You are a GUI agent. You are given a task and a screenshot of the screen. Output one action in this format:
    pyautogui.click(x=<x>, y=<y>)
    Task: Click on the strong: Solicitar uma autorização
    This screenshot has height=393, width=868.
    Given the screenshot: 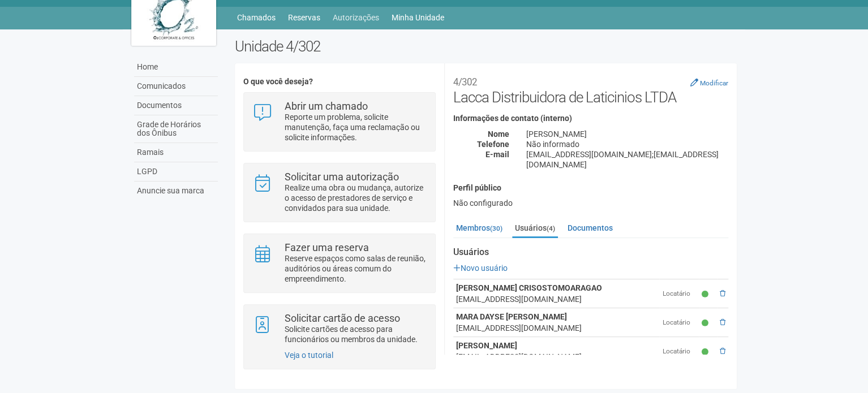 What is the action you would take?
    pyautogui.click(x=342, y=177)
    